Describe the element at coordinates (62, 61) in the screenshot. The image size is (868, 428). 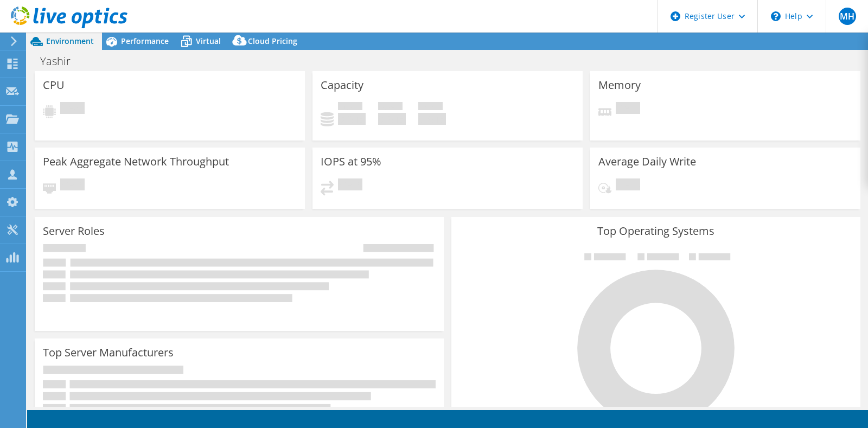
I see `h1: Yashir` at that location.